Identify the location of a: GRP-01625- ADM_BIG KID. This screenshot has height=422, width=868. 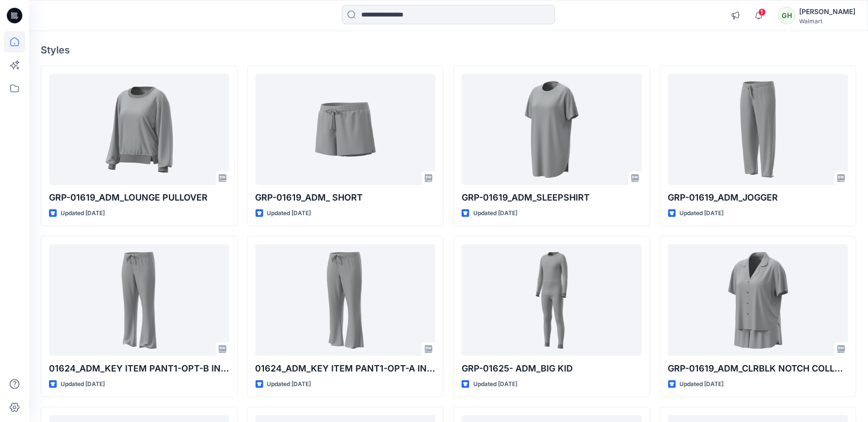
(552, 300).